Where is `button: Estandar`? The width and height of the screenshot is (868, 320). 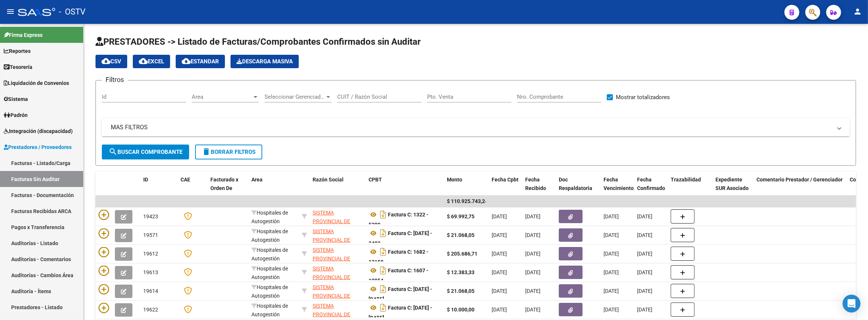 button: Estandar is located at coordinates (200, 61).